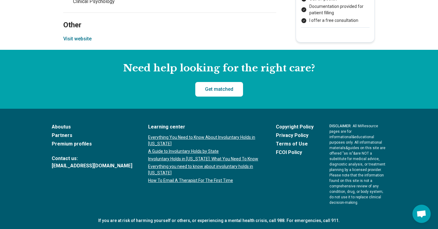 The width and height of the screenshot is (438, 229). Describe the element at coordinates (170, 18) in the screenshot. I see `h2: Other` at that location.